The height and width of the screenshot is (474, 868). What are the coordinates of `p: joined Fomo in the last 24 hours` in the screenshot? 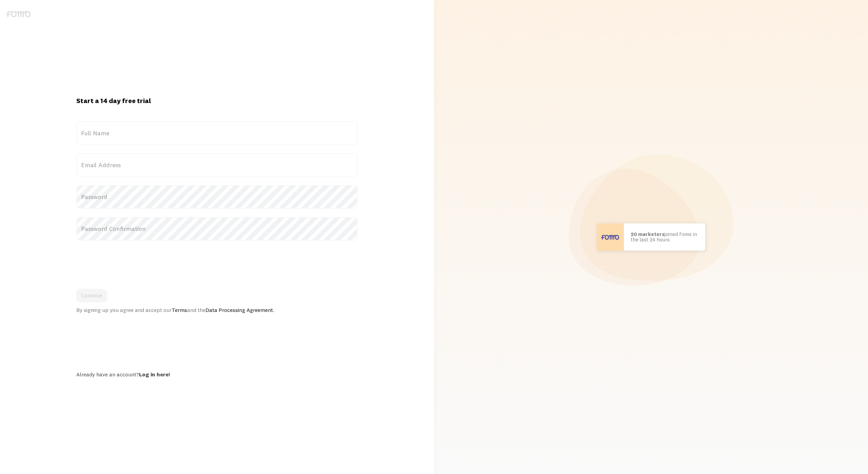 It's located at (664, 237).